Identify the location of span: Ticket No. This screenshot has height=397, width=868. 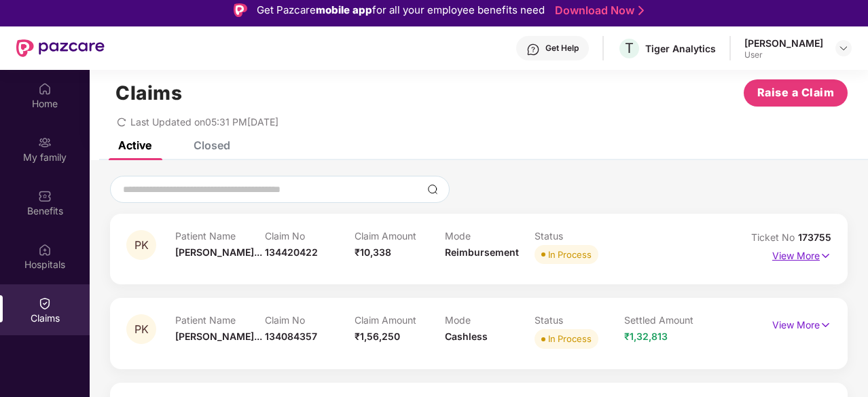
(774, 237).